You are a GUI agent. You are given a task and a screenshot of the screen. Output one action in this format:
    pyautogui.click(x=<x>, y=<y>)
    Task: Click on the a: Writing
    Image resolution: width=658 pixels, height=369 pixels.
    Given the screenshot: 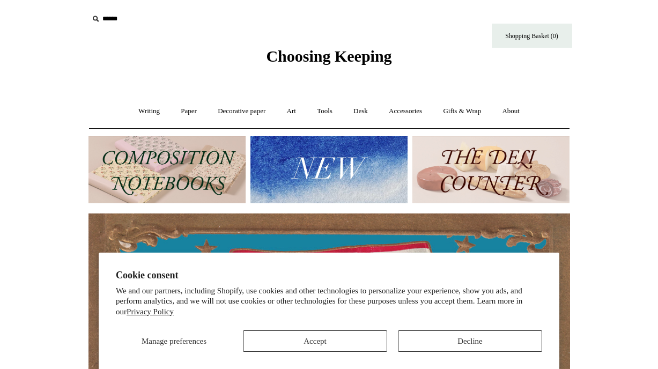 What is the action you would take?
    pyautogui.click(x=149, y=111)
    